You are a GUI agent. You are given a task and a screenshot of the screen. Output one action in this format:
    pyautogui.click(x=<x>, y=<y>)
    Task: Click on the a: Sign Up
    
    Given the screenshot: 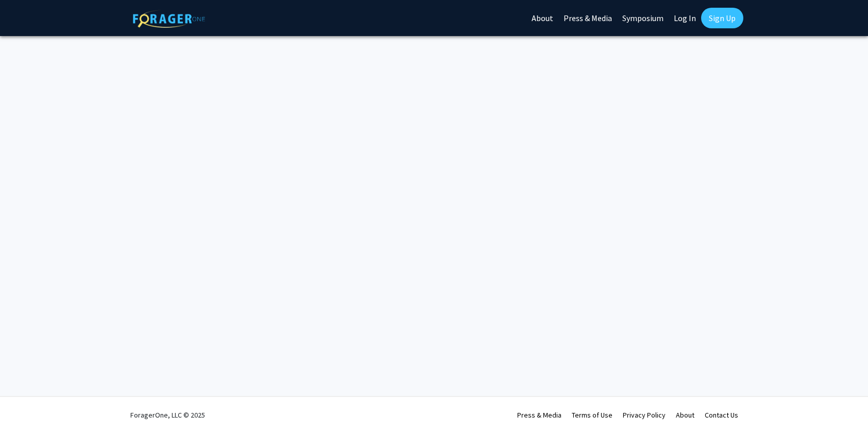 What is the action you would take?
    pyautogui.click(x=722, y=18)
    